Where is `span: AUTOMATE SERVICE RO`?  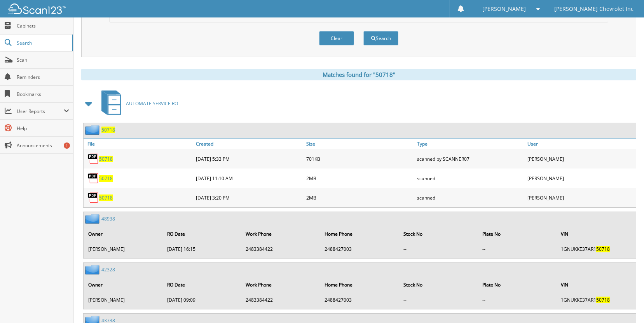
span: AUTOMATE SERVICE RO is located at coordinates (152, 104).